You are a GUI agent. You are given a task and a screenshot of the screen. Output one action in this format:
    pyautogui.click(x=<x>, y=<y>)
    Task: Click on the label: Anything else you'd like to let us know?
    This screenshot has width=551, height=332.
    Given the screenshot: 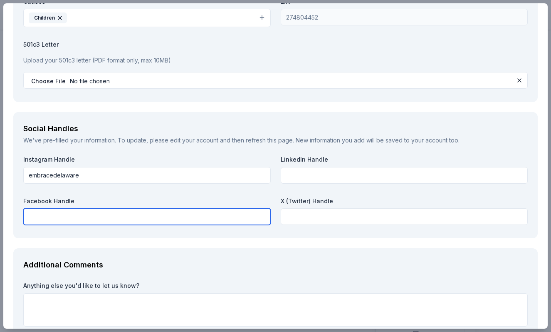 What is the action you would take?
    pyautogui.click(x=276, y=286)
    